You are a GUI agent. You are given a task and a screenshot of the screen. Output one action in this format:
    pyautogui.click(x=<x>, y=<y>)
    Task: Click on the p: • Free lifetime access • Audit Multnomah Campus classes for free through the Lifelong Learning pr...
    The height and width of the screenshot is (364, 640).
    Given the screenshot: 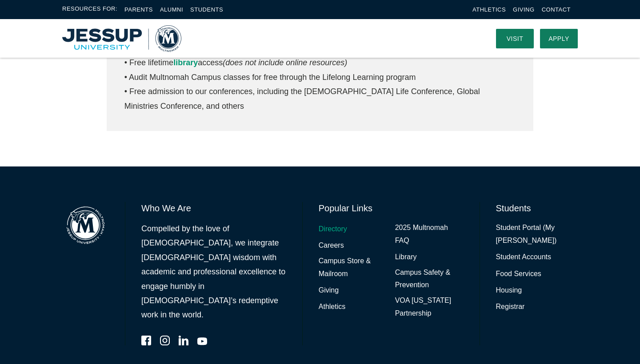 What is the action you would take?
    pyautogui.click(x=320, y=84)
    